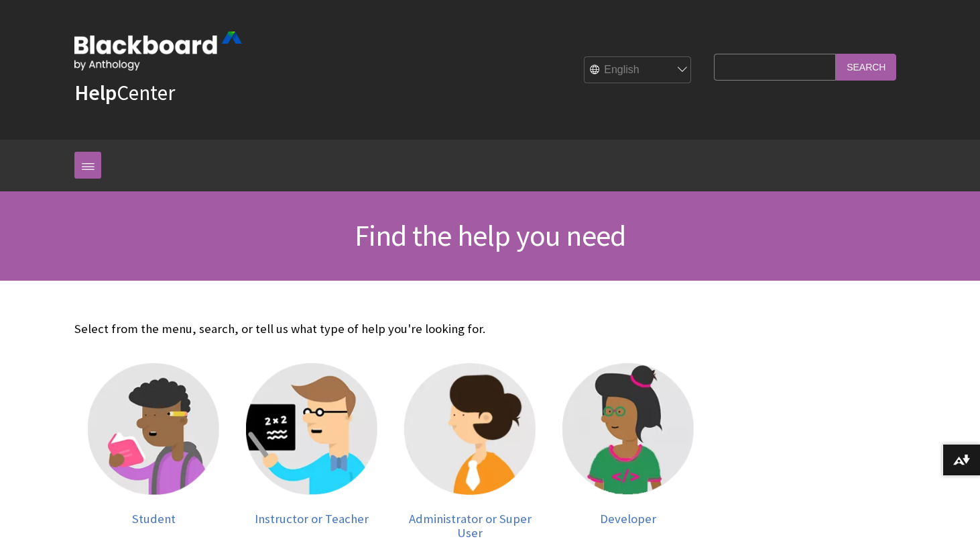  Describe the element at coordinates (629, 518) in the screenshot. I see `span: Developer` at that location.